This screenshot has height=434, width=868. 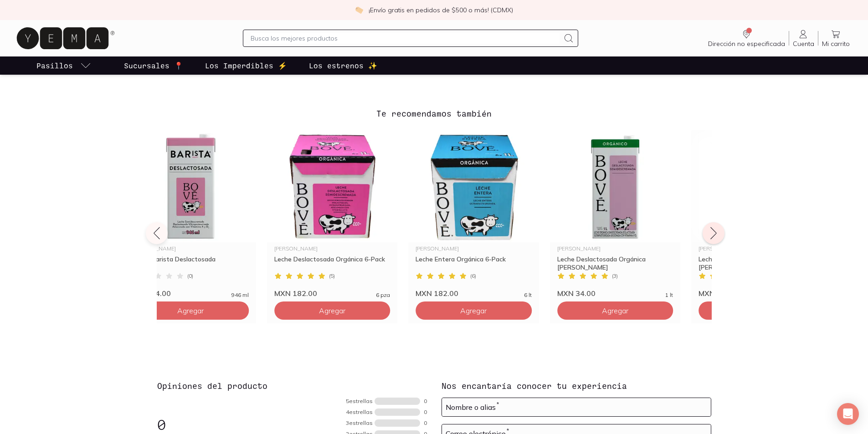 I want to click on div: Leche Entera Orgánica 6-Pack, so click(x=473, y=263).